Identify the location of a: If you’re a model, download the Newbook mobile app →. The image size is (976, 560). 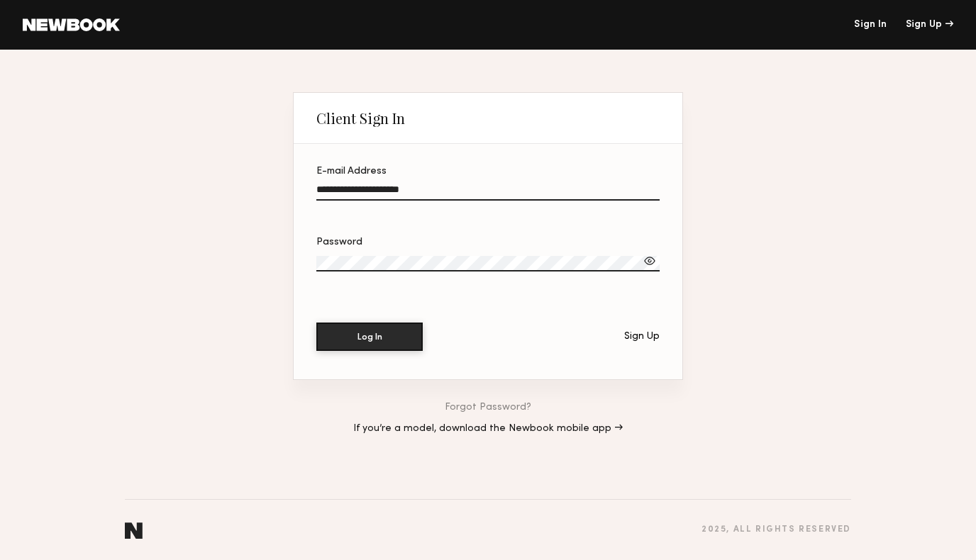
(488, 429).